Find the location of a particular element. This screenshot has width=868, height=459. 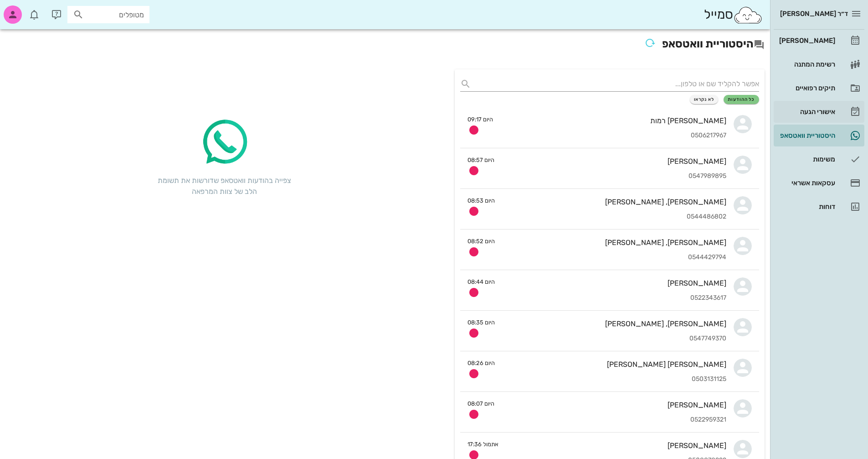

div: דוחות is located at coordinates (806, 207).